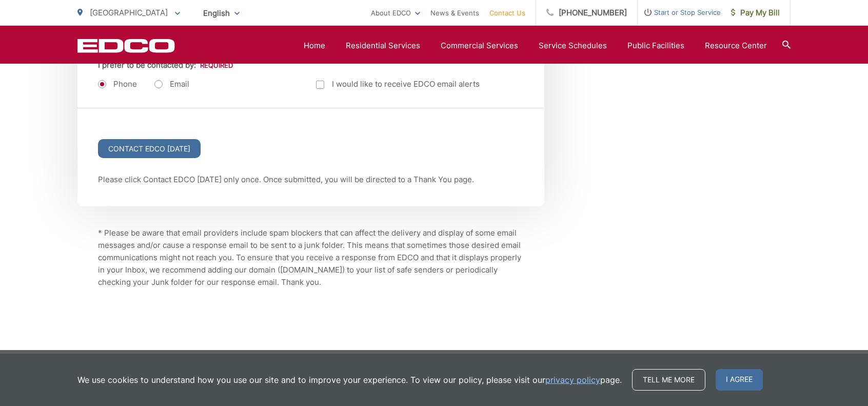 The image size is (868, 406). What do you see at coordinates (349, 379) in the screenshot?
I see `p: We use cookies to understand how you use our site and to improve your experience. To view our pol...` at bounding box center [349, 379].